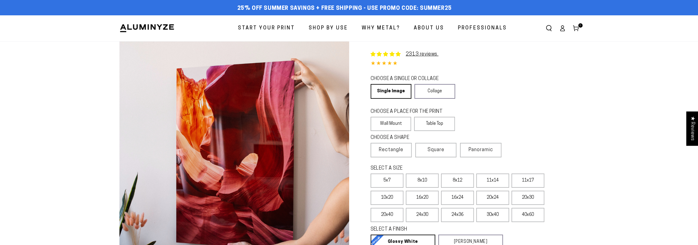  I want to click on legend: SELECT A FINISH, so click(429, 229).